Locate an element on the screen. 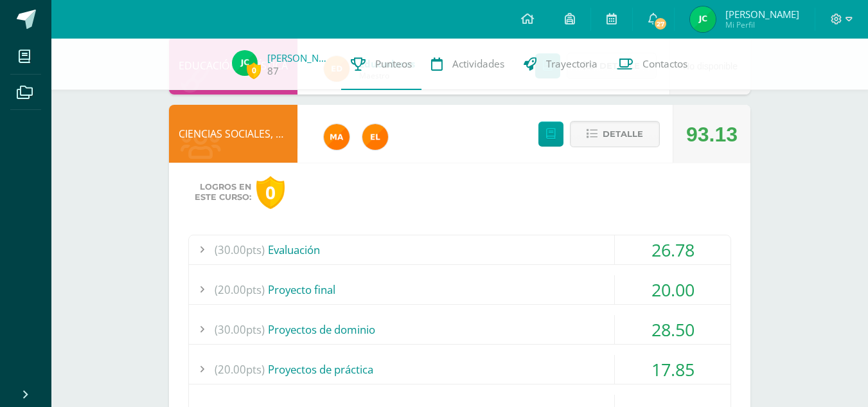  span: Contactos is located at coordinates (665, 63).